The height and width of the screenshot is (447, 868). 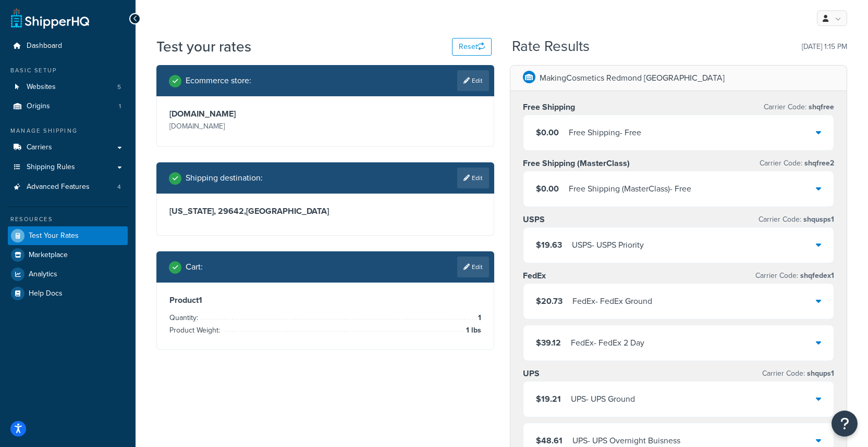 What do you see at coordinates (472, 330) in the screenshot?
I see `span: 1 lbs` at bounding box center [472, 330].